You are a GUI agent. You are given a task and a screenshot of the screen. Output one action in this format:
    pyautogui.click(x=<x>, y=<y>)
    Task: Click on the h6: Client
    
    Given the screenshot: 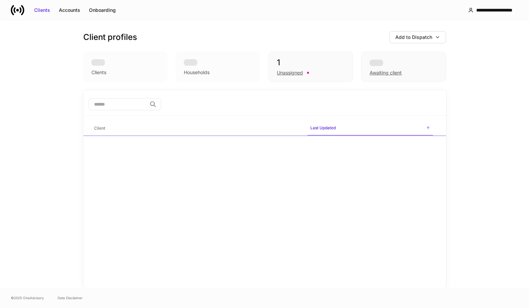 What is the action you would take?
    pyautogui.click(x=99, y=128)
    